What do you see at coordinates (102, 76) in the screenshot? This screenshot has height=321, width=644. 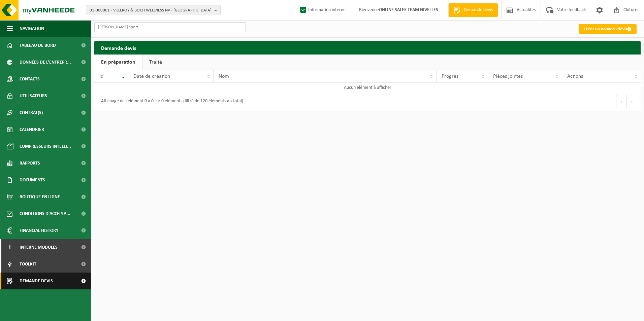 I see `span: Id` at bounding box center [102, 76].